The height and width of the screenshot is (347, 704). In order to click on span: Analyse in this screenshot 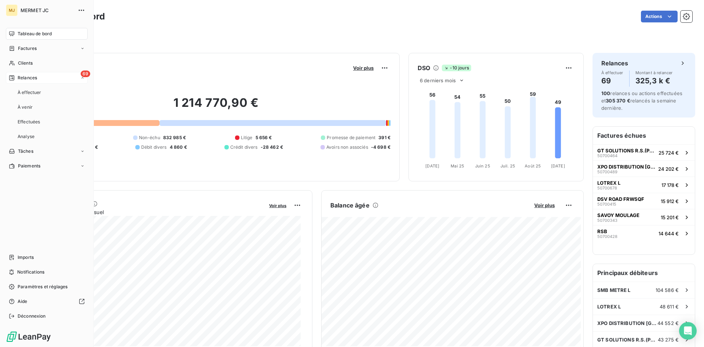, I will do `click(26, 136)`.